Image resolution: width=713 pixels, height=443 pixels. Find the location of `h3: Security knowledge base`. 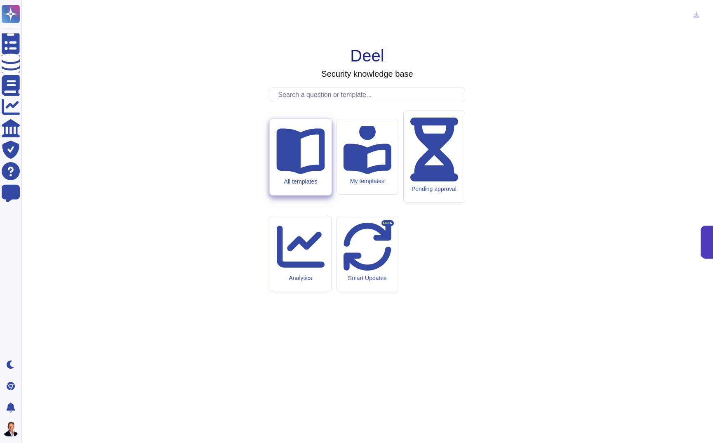

h3: Security knowledge base is located at coordinates (367, 74).